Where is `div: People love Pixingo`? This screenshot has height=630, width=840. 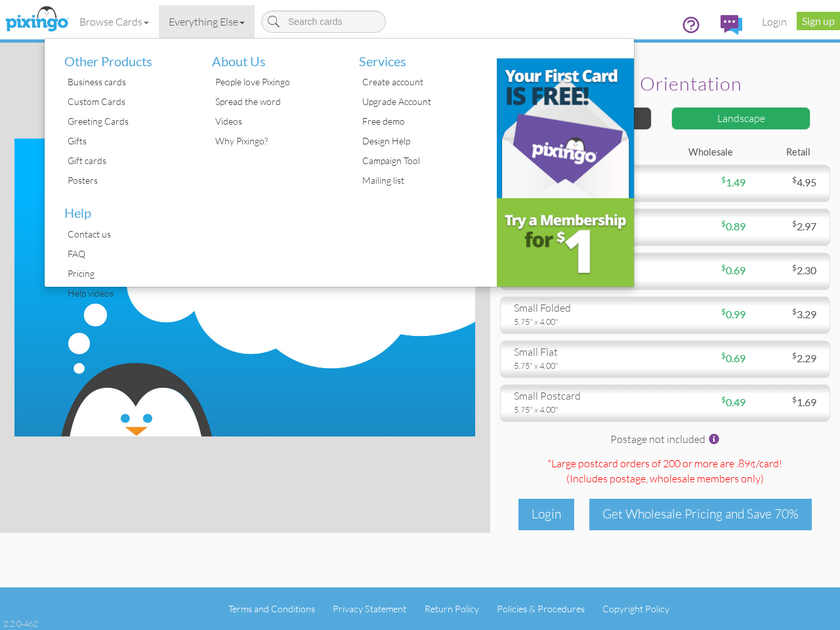 div: People love Pixingo is located at coordinates (276, 82).